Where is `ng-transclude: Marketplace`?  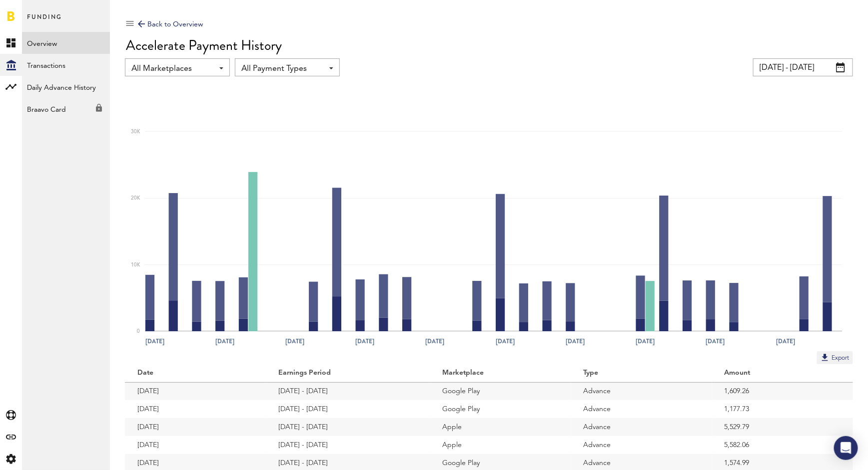 ng-transclude: Marketplace is located at coordinates (463, 373).